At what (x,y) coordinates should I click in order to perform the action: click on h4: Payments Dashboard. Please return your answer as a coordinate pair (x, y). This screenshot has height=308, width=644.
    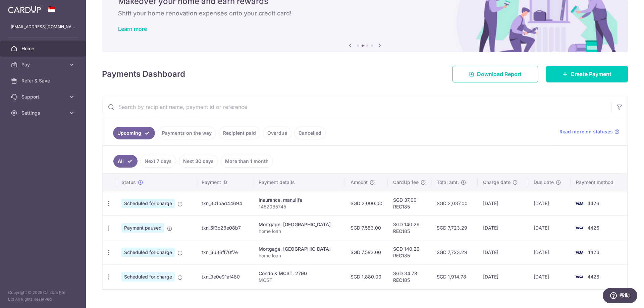
    Looking at the image, I should click on (143, 74).